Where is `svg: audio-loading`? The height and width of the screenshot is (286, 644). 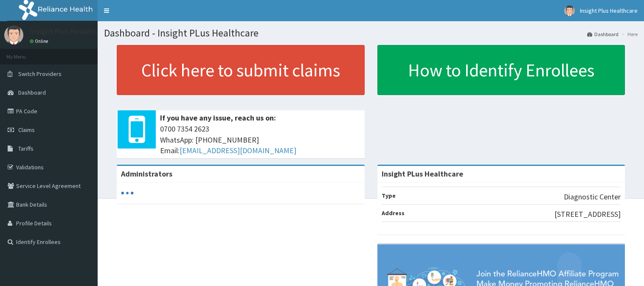
svg: audio-loading is located at coordinates (128, 193).